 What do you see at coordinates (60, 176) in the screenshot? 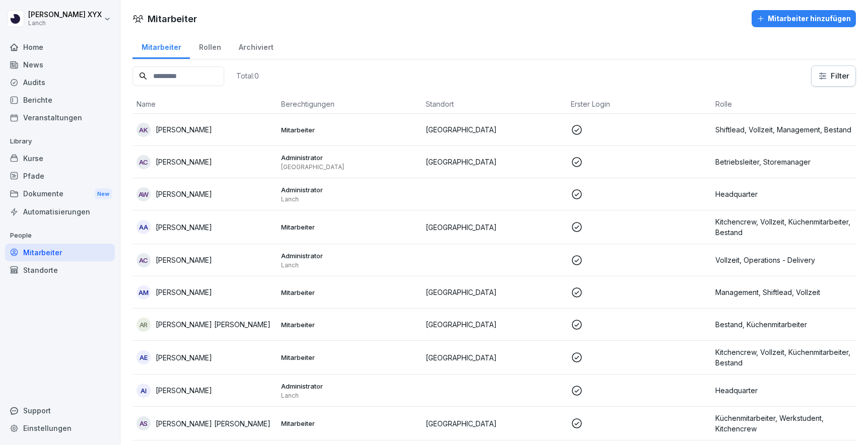
I see `div: Pfade` at bounding box center [60, 176].